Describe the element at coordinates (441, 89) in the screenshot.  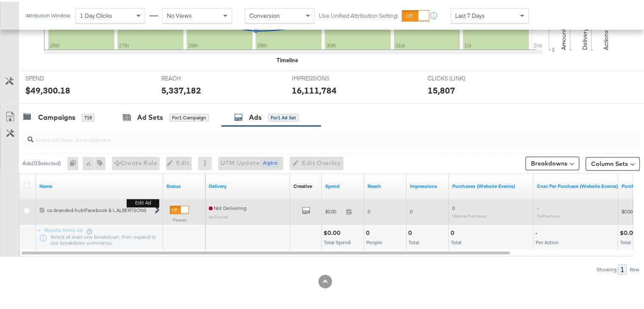
I see `div: 15,807` at that location.